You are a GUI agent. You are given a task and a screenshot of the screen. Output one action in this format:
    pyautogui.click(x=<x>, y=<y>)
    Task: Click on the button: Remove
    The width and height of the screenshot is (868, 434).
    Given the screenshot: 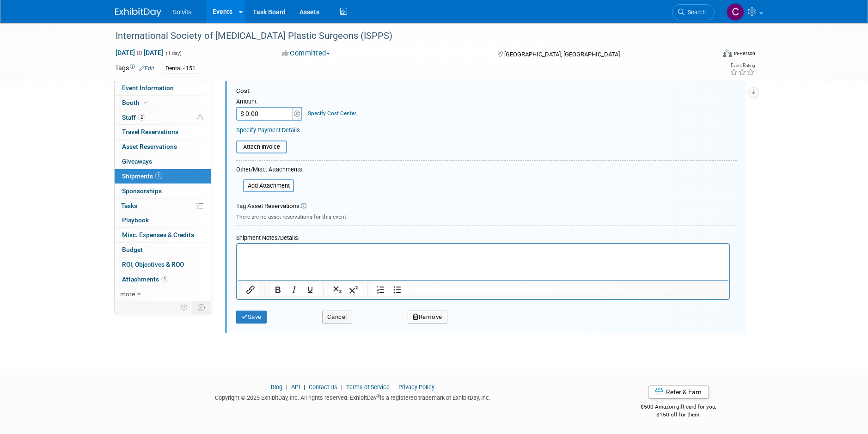 What is the action you would take?
    pyautogui.click(x=427, y=317)
    